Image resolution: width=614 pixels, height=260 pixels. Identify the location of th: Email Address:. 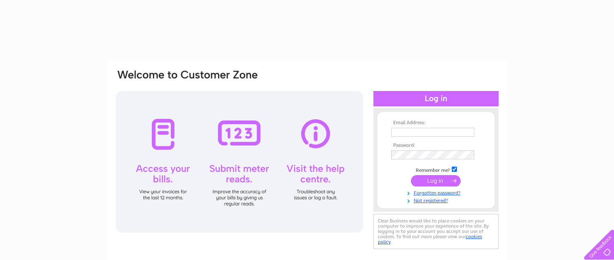
(436, 123).